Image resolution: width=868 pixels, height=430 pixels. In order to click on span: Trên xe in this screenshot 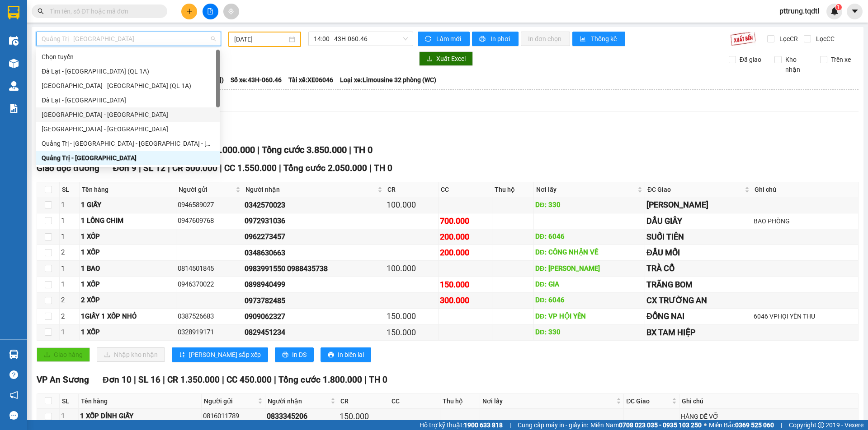, I will do `click(841, 59)`.